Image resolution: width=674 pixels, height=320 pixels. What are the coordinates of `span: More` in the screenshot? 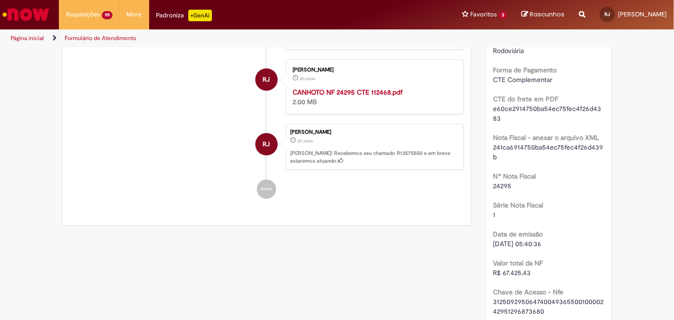 It's located at (134, 14).